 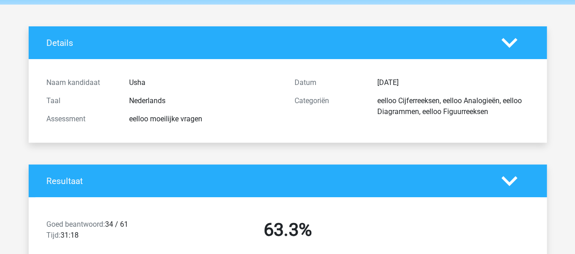 I want to click on div: 34 / 61 31:18, so click(x=101, y=232).